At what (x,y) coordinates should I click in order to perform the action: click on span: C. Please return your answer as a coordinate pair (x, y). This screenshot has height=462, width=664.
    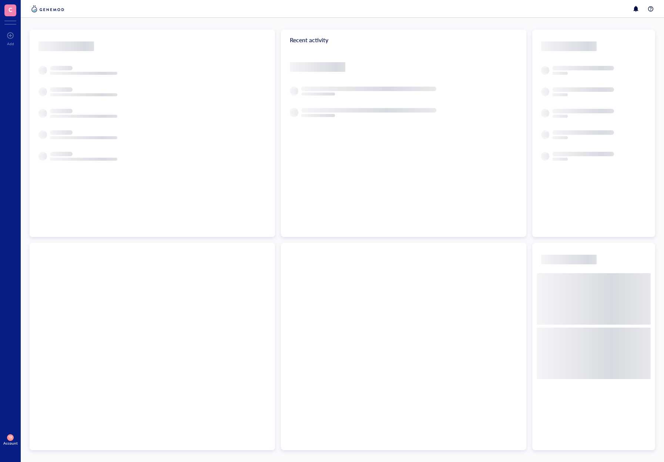
    Looking at the image, I should click on (10, 9).